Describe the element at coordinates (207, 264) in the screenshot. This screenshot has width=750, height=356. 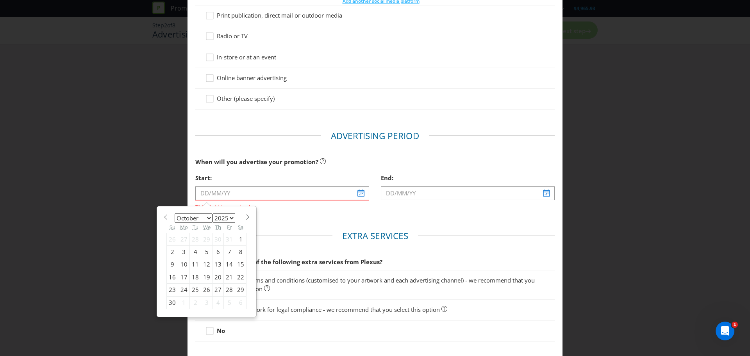
I see `div: 12` at that location.